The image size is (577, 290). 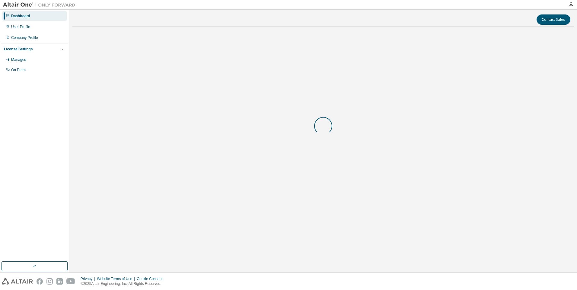 What do you see at coordinates (117, 279) in the screenshot?
I see `div: Website Terms of Use` at bounding box center [117, 279].